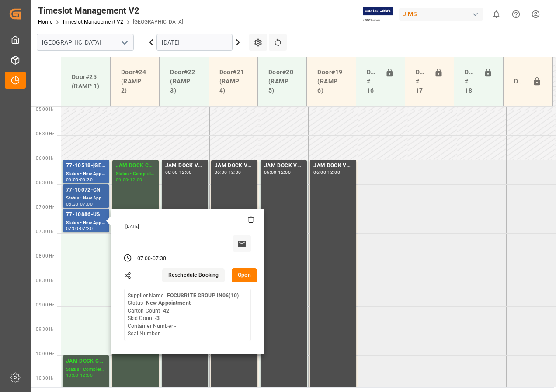 The height and width of the screenshot is (392, 556). I want to click on div: Doors # 17, so click(421, 81).